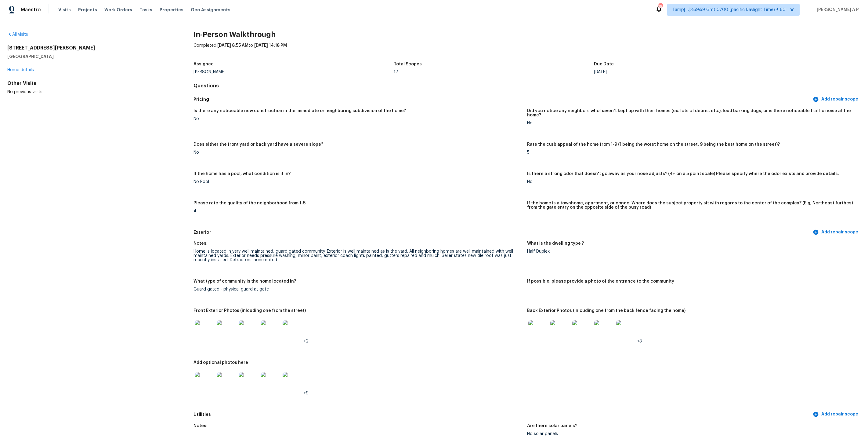  I want to click on h5: What is the dwelling type ?, so click(556, 243).